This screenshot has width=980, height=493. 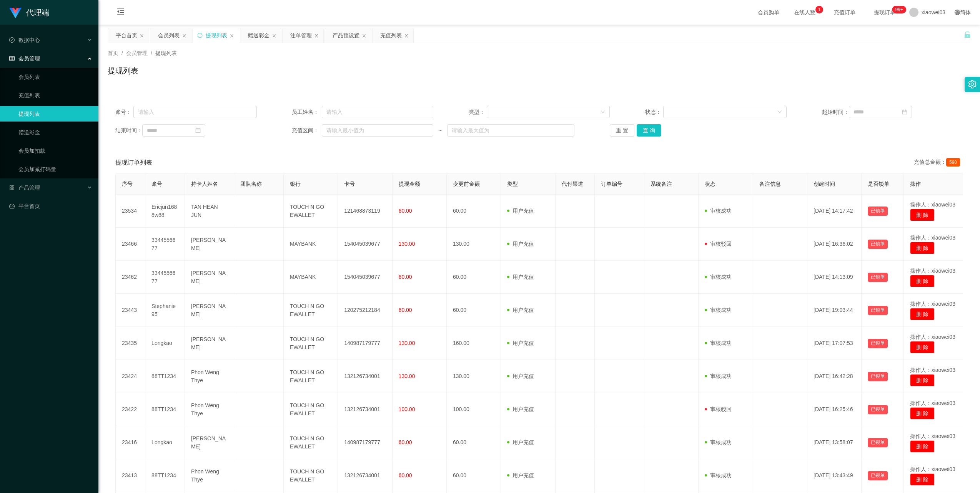 I want to click on i: 图标: unlock, so click(x=968, y=35).